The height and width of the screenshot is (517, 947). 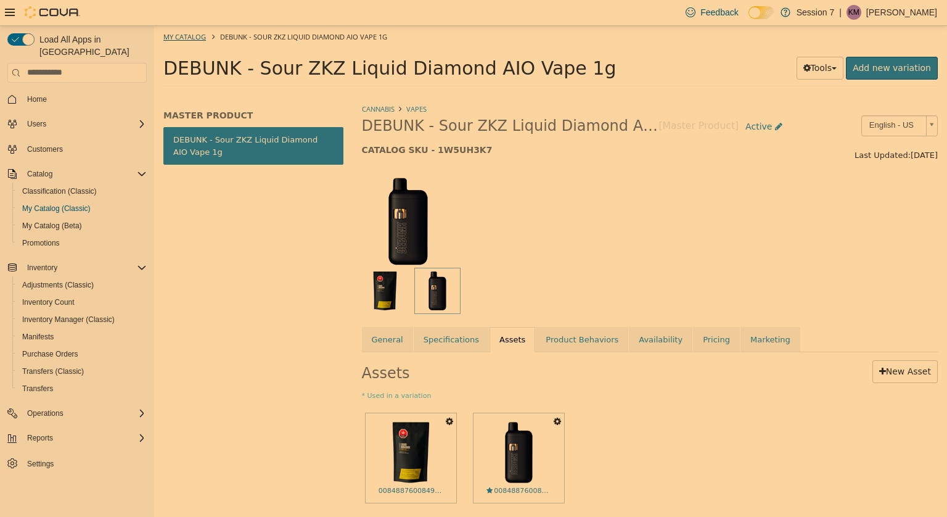 What do you see at coordinates (56, 208) in the screenshot?
I see `a: My Catalog (Classic)` at bounding box center [56, 208].